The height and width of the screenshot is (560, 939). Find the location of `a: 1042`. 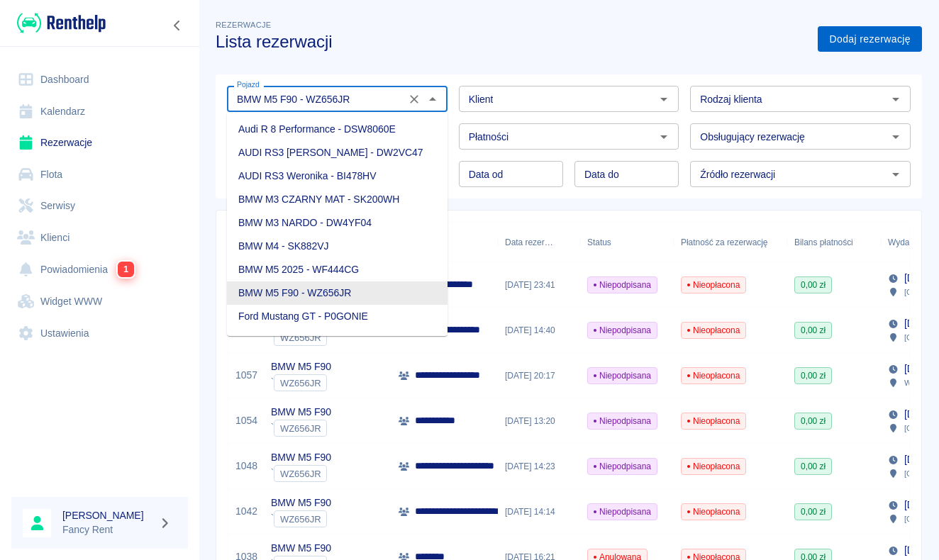

a: 1042 is located at coordinates (246, 511).